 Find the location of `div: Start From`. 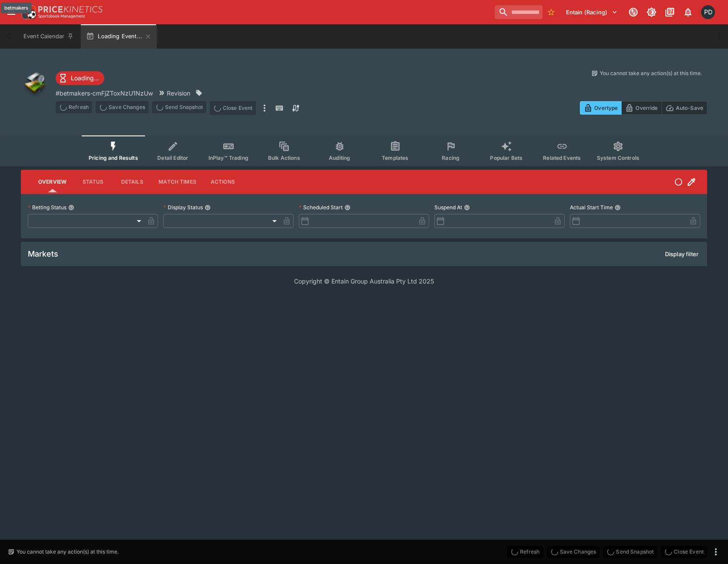

div: Start From is located at coordinates (644, 107).